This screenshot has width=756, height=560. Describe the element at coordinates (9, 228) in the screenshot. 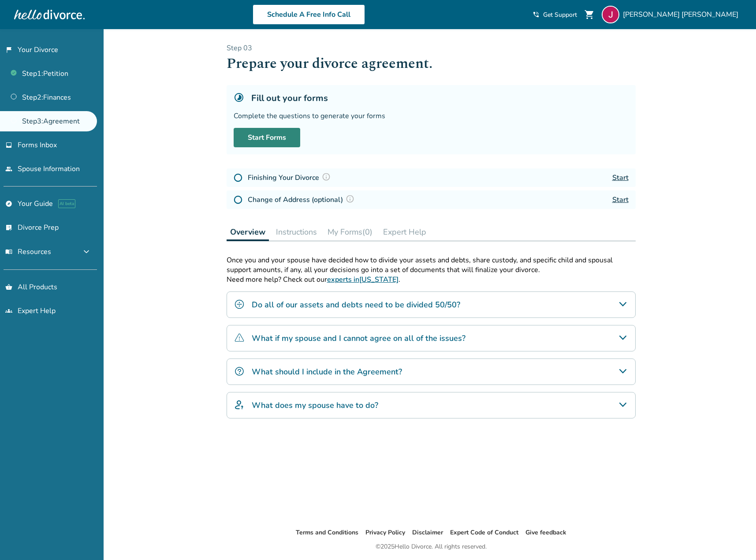

I see `span: list_alt_check` at that location.